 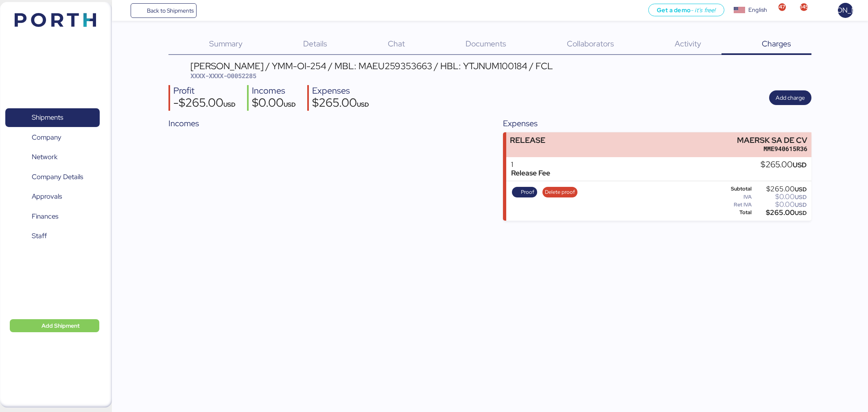 What do you see at coordinates (170, 11) in the screenshot?
I see `span: Back to Shipments` at bounding box center [170, 11].